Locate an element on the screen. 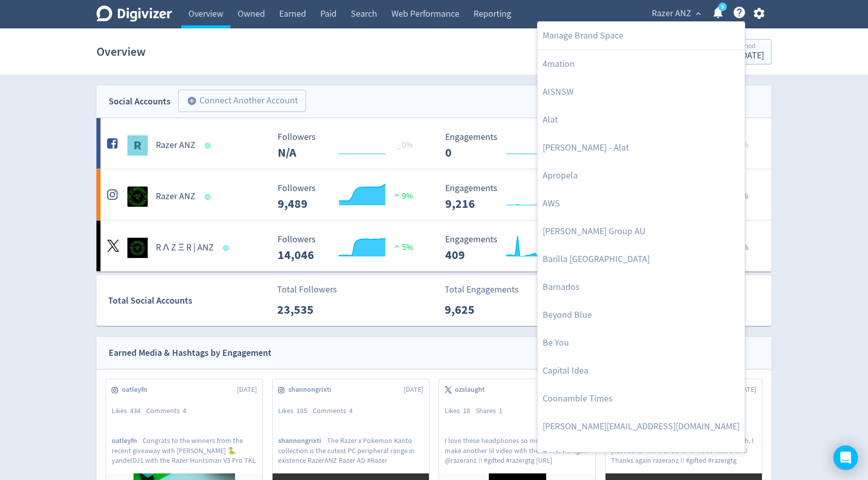 This screenshot has height=480, width=868. div: Open Intercom Messenger is located at coordinates (846, 458).